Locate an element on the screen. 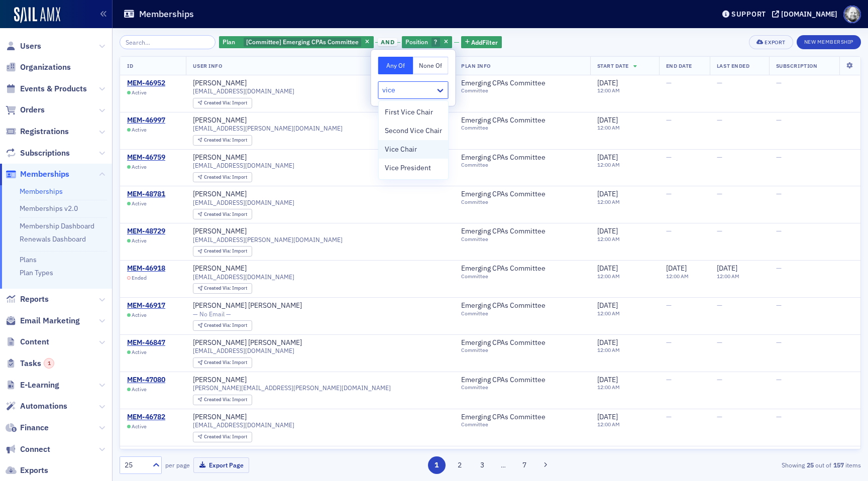 This screenshot has height=481, width=868. a: Connect is located at coordinates (28, 449).